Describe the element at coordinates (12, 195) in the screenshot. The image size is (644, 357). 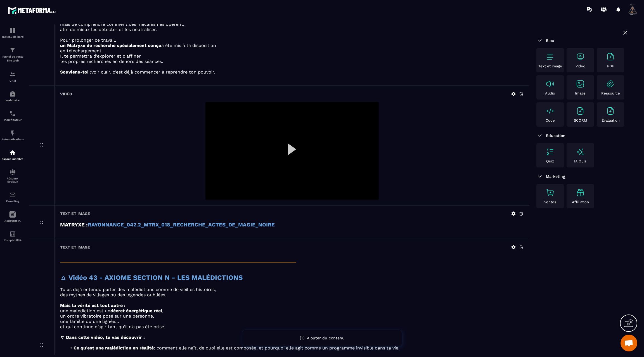
I see `img: email` at that location.